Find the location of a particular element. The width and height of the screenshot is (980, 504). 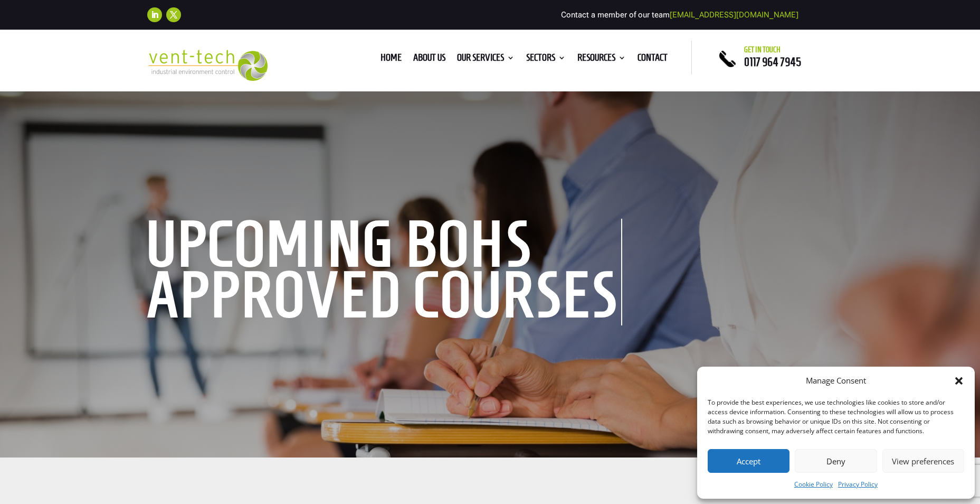

a: Privacy Policy is located at coordinates (858, 484).